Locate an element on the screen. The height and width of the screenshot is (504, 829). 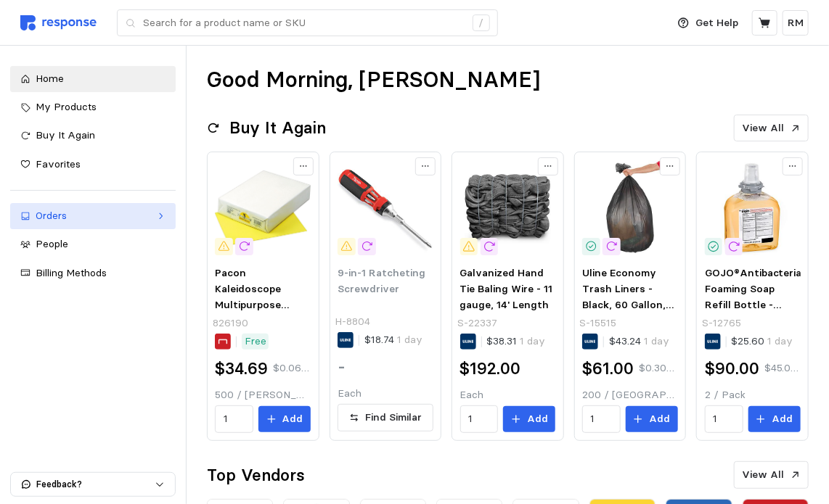
h2: Buy It Again is located at coordinates (278, 128).